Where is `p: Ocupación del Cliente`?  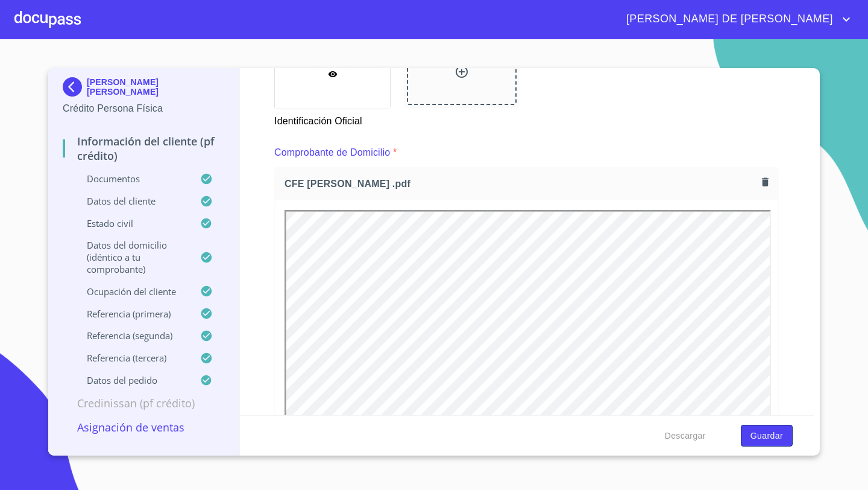
p: Ocupación del Cliente is located at coordinates (131, 291).